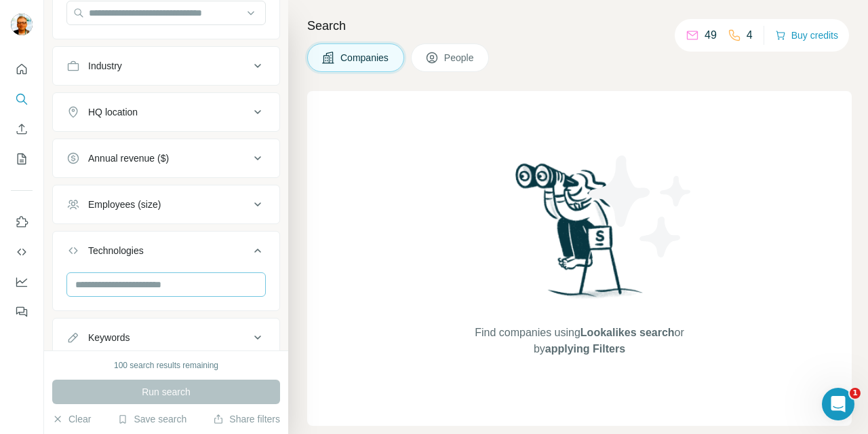  Describe the element at coordinates (627, 332) in the screenshot. I see `span: Lookalikes search` at that location.